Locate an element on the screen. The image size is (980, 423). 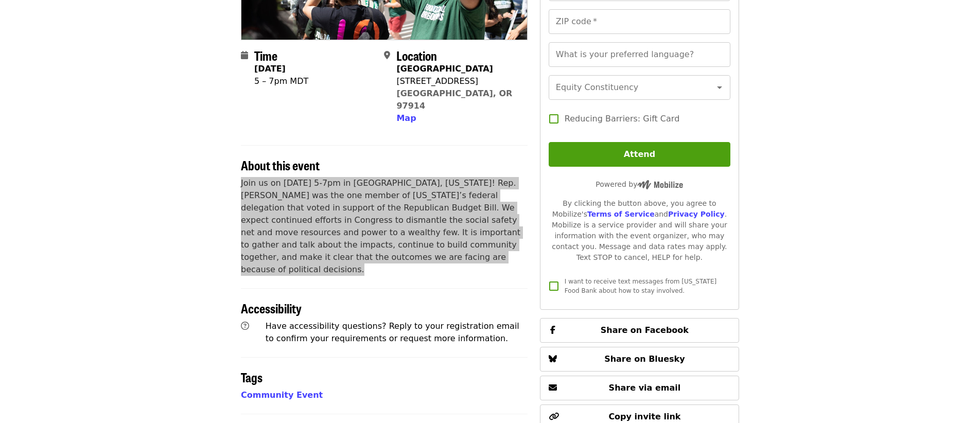
input: ZIP code is located at coordinates (639, 21).